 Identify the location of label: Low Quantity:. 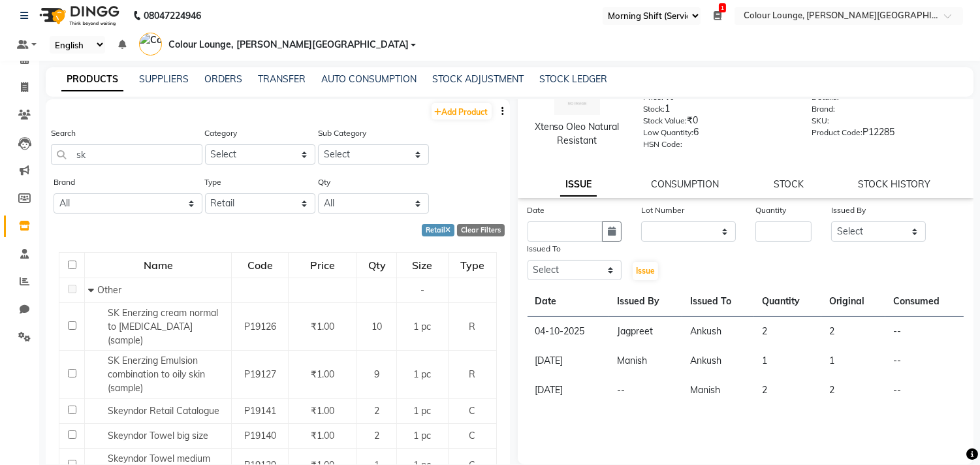
(668, 132).